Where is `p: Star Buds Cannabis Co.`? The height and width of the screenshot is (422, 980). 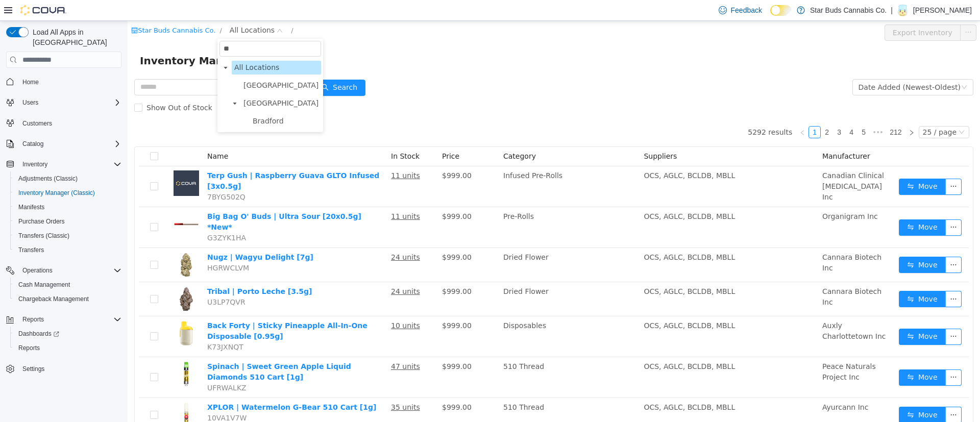 p: Star Buds Cannabis Co. is located at coordinates (849, 10).